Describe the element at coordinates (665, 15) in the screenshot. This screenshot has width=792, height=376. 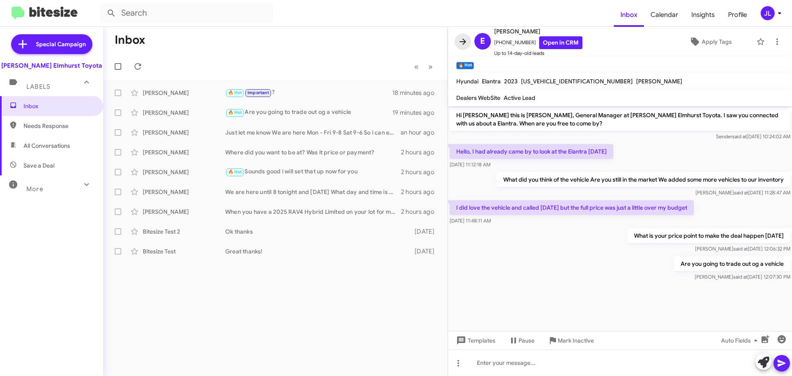
I see `span: Calendar` at that location.